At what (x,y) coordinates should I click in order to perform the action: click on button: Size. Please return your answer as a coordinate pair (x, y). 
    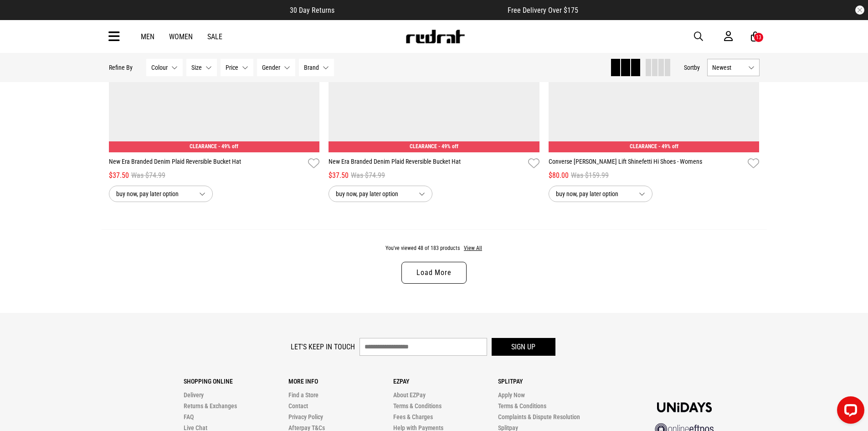
    Looking at the image, I should click on (202, 67).